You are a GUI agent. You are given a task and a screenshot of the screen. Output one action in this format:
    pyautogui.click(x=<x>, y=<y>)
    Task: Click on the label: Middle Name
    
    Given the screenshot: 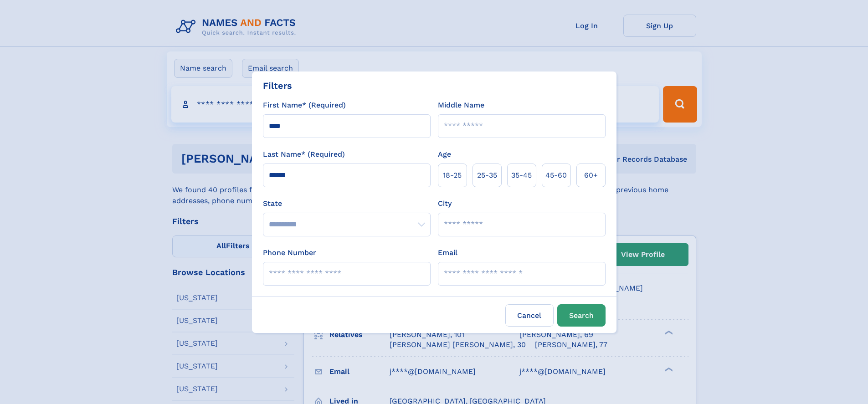 What is the action you would take?
    pyautogui.click(x=461, y=105)
    